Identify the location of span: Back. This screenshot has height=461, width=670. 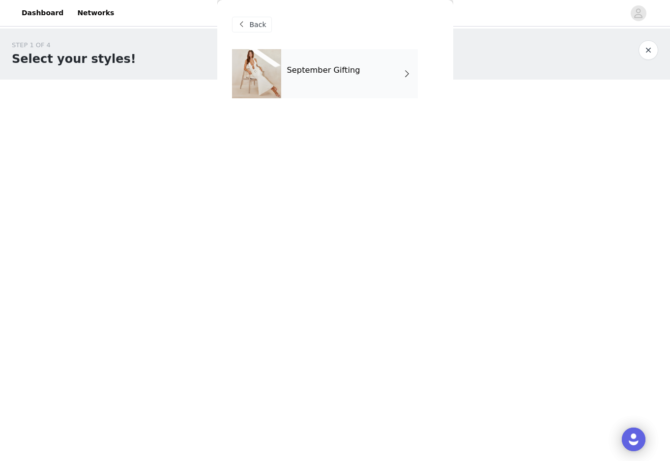
(258, 25).